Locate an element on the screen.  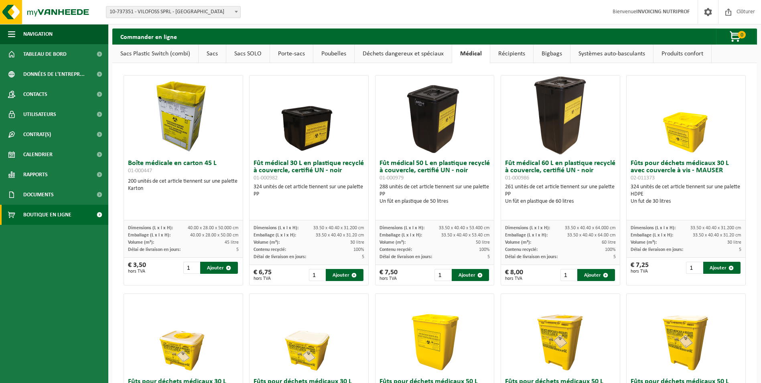
a: Déchets dangereux et spéciaux is located at coordinates (403, 54).